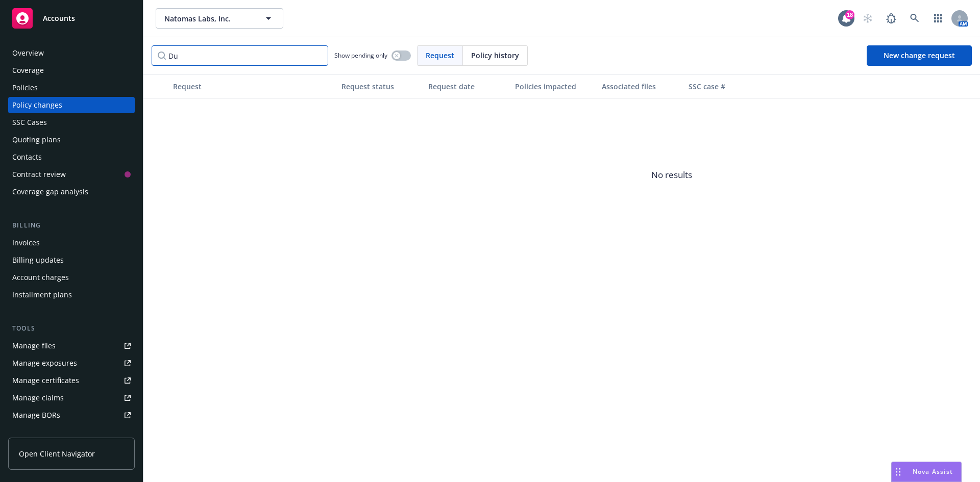 Image resolution: width=980 pixels, height=482 pixels. Describe the element at coordinates (27, 157) in the screenshot. I see `div: Contacts` at that location.